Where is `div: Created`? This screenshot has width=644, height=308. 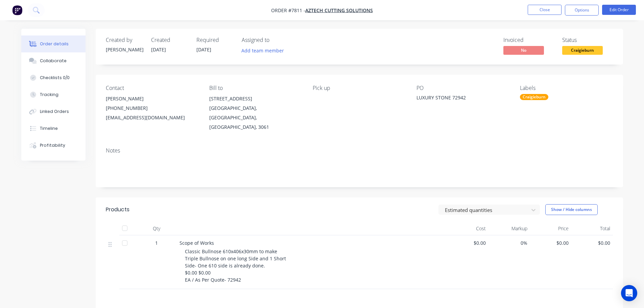
div: Created is located at coordinates (170, 40).